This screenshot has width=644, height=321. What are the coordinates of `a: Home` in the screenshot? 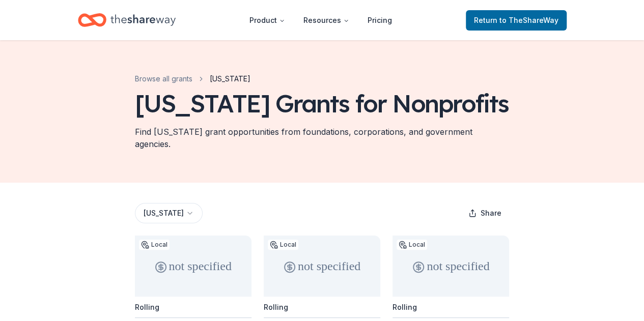 It's located at (127, 20).